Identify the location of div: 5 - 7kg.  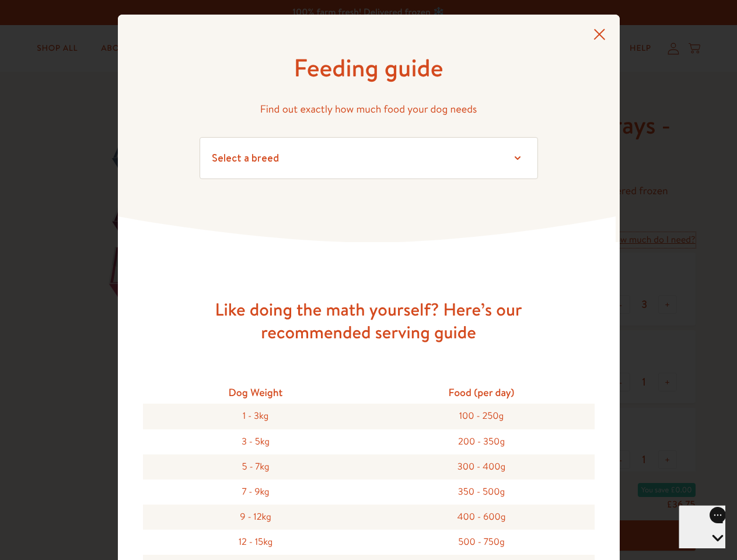
(256, 467).